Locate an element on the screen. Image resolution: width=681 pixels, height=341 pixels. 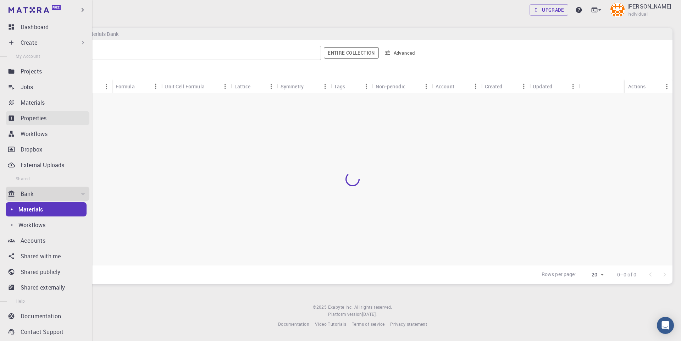
a: Shared publicly is located at coordinates (48, 272).